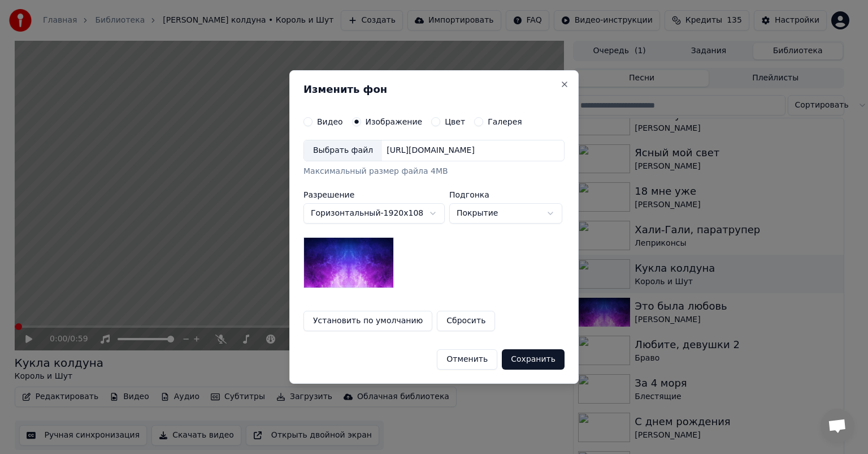 The image size is (868, 454). Describe the element at coordinates (532, 359) in the screenshot. I see `button: Сохранить` at that location.